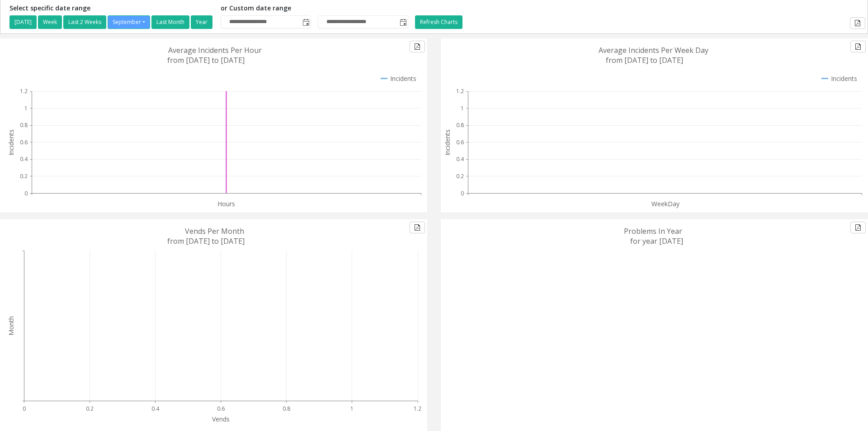 The image size is (868, 431). I want to click on button: Last 2 Weeks, so click(85, 22).